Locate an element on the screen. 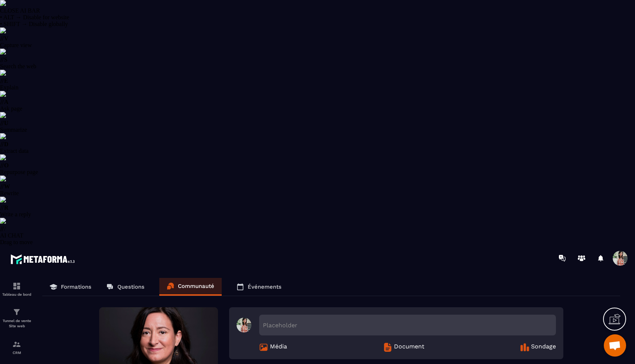  a: Événements is located at coordinates (259, 287).